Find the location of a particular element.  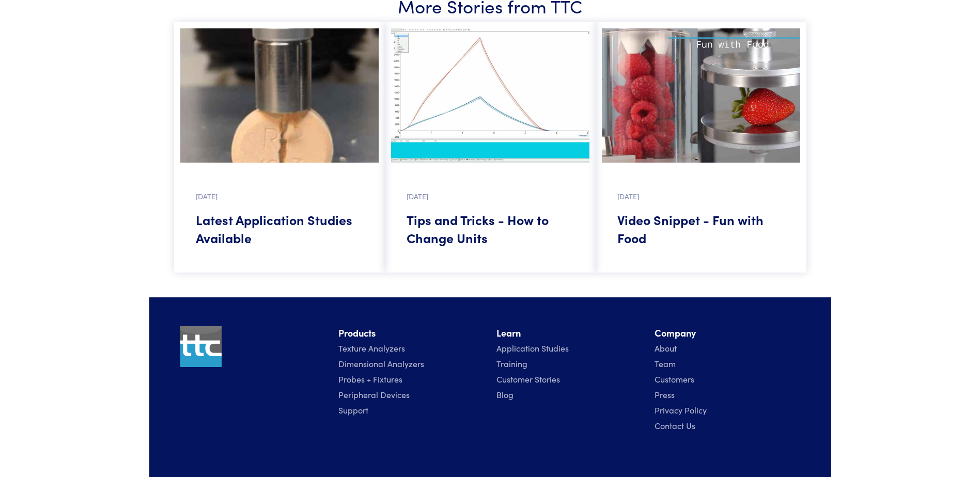

li: Products is located at coordinates (411, 333).